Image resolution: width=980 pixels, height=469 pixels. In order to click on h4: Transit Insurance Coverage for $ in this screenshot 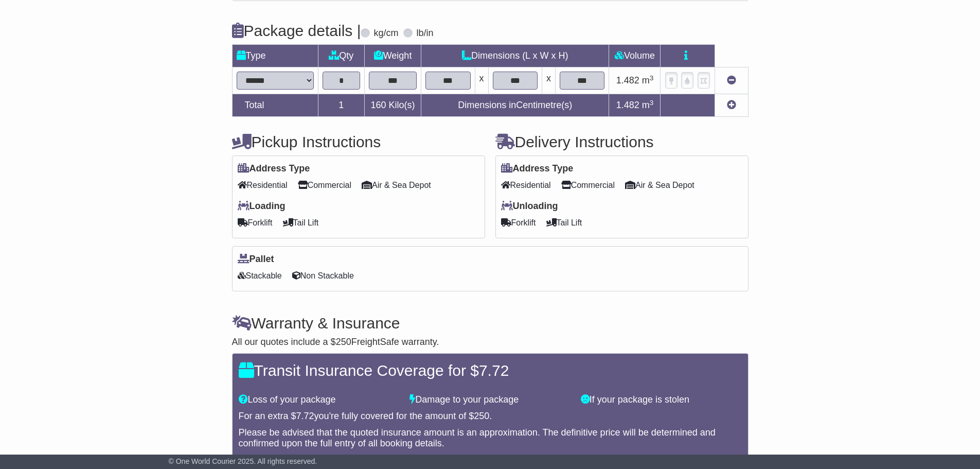, I will do `click(490, 370)`.